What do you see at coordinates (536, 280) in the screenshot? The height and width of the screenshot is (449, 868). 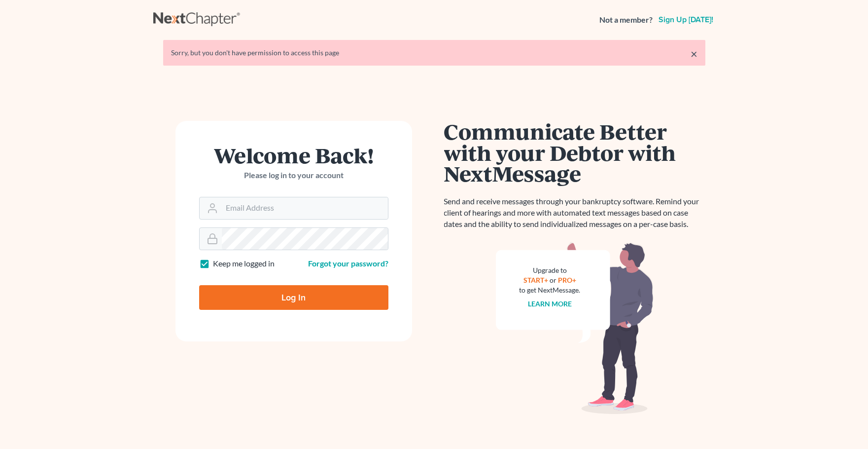 I see `a: START+` at bounding box center [536, 280].